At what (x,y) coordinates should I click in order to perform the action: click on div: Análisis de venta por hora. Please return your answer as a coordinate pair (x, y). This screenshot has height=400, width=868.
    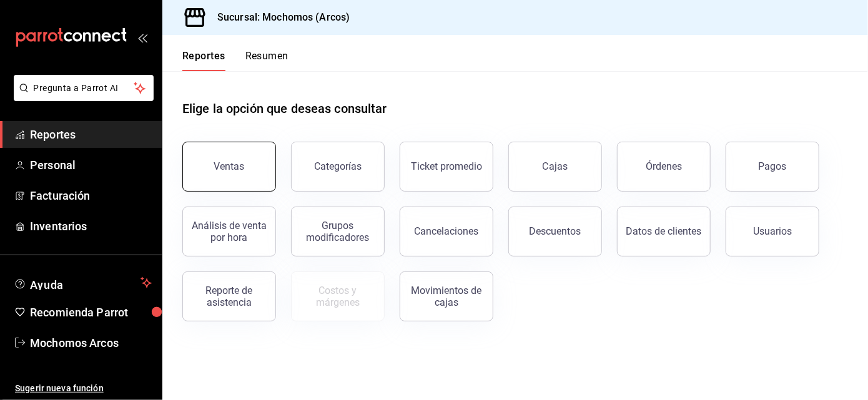
    Looking at the image, I should click on (229, 232).